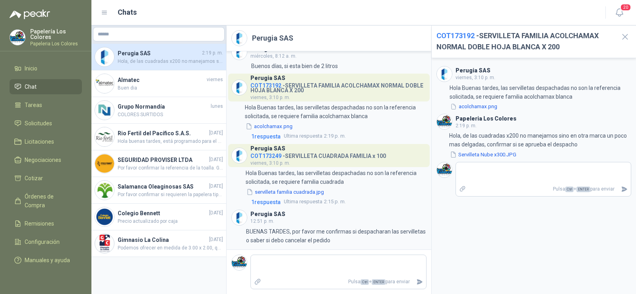 This screenshot has width=636, height=294. I want to click on span: Podemos ofrecer en medida de 3.00 x 2.00, quedamos atentos para cargar precio, so click(170, 248).